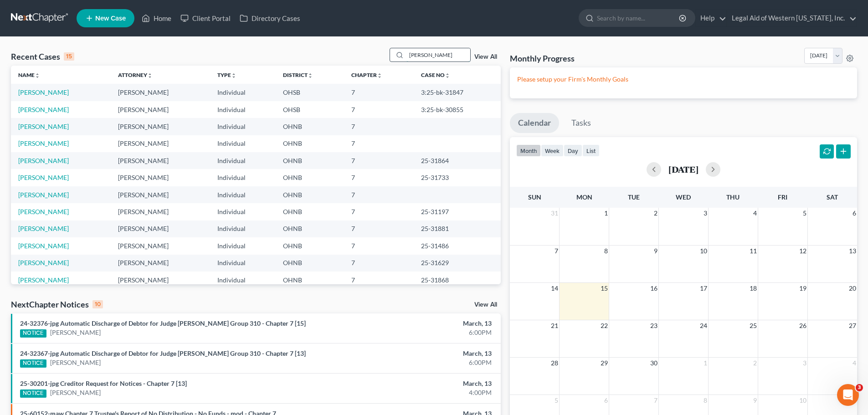 This screenshot has height=415, width=868. I want to click on div: 15, so click(69, 56).